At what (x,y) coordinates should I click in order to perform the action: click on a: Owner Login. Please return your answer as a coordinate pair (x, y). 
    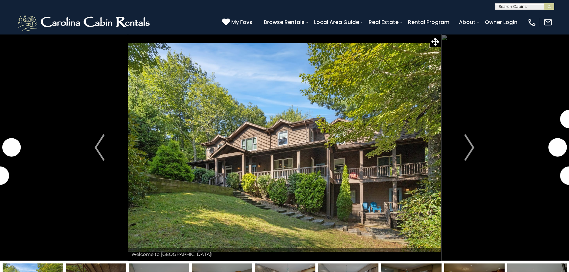
    Looking at the image, I should click on (501, 22).